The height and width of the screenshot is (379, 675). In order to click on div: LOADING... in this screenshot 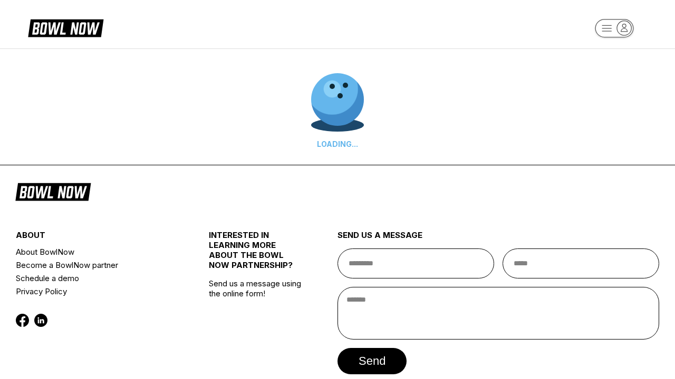, I will do `click(337, 144)`.